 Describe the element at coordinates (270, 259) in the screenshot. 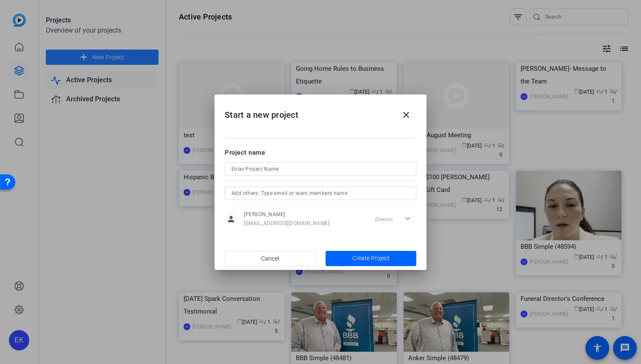

I see `span: Cancel` at that location.